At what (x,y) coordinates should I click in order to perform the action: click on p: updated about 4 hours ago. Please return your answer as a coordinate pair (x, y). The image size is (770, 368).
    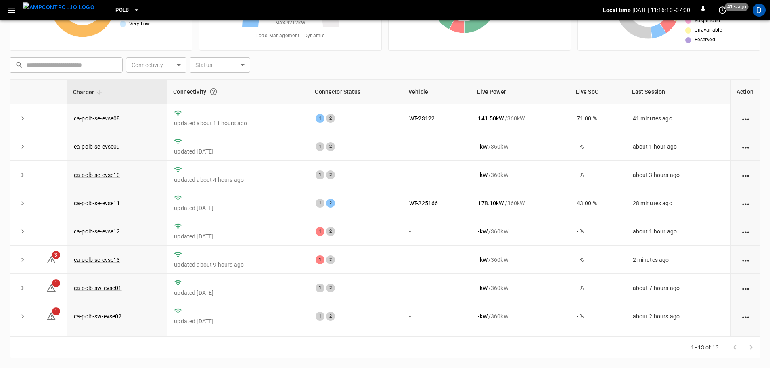
    Looking at the image, I should click on (238, 180).